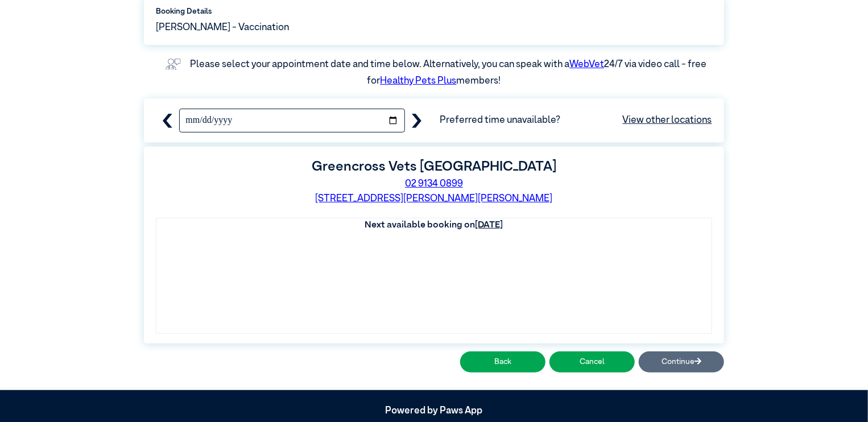 This screenshot has width=868, height=422. I want to click on h5: Powered by Paws App, so click(434, 411).